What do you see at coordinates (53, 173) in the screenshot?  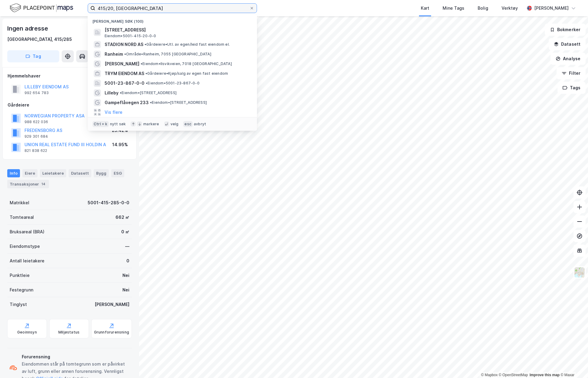 I see `div: Leietakere` at bounding box center [53, 173].